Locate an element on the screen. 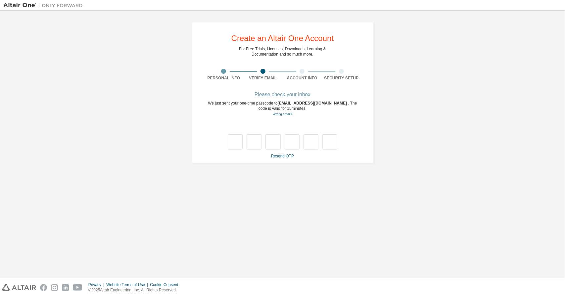 The width and height of the screenshot is (565, 297). img: altair_logo.svg is located at coordinates (19, 288).